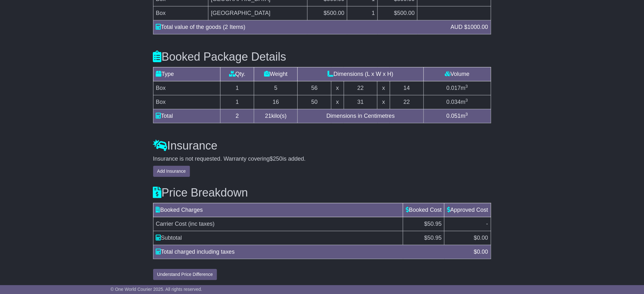 Image resolution: width=644 pixels, height=294 pixels. What do you see at coordinates (469, 27) in the screenshot?
I see `div: AUD $1000.00` at bounding box center [469, 27].